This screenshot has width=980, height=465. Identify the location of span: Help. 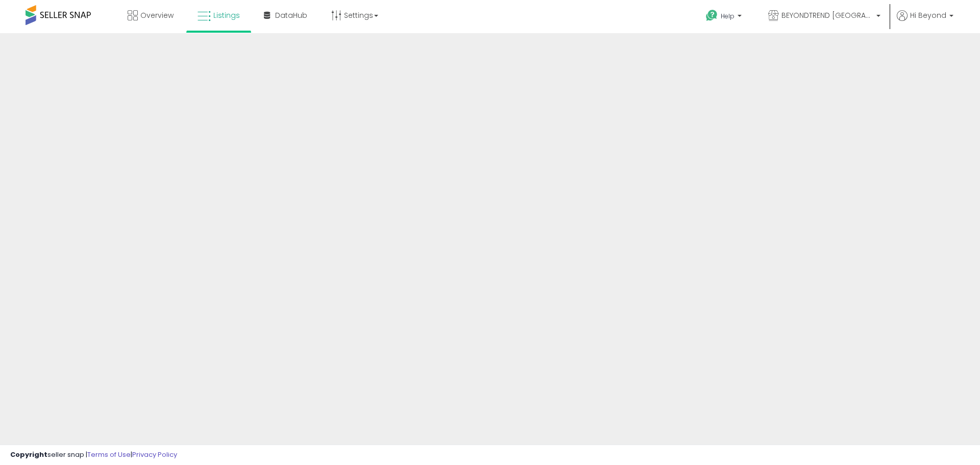
(727, 16).